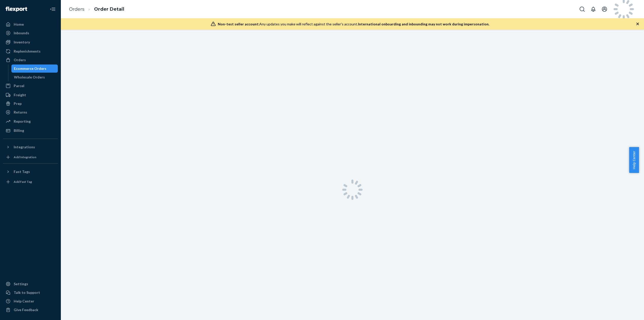 Image resolution: width=644 pixels, height=320 pixels. I want to click on ol: breadcrumbs, so click(97, 9).